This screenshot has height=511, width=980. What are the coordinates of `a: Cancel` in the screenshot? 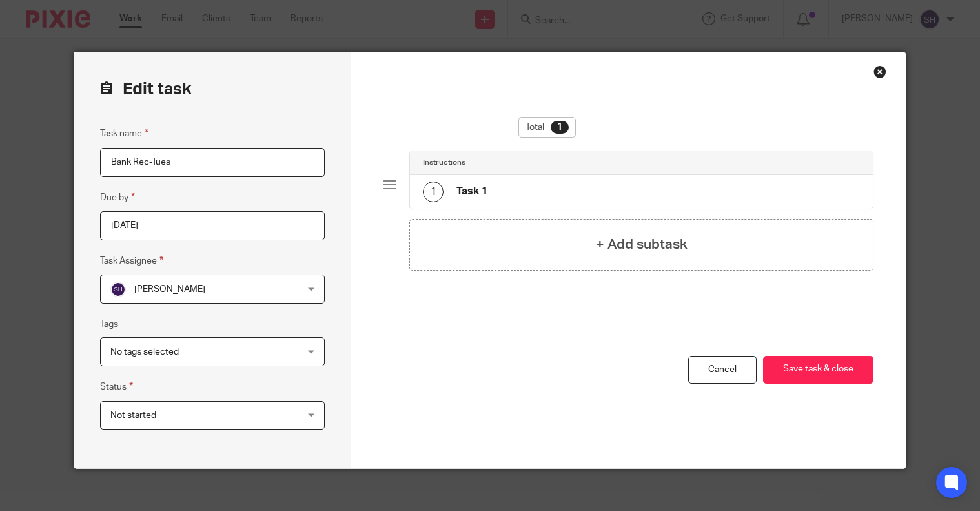 It's located at (722, 369).